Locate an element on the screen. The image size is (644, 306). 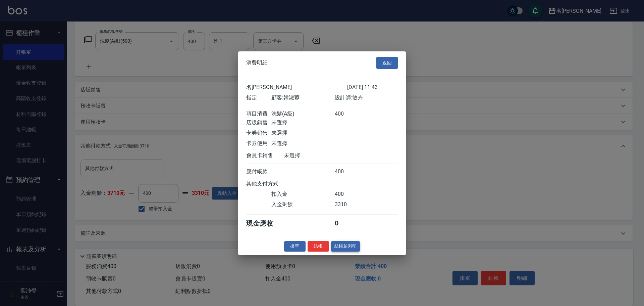
div: 扣入金 is located at coordinates (303, 194).